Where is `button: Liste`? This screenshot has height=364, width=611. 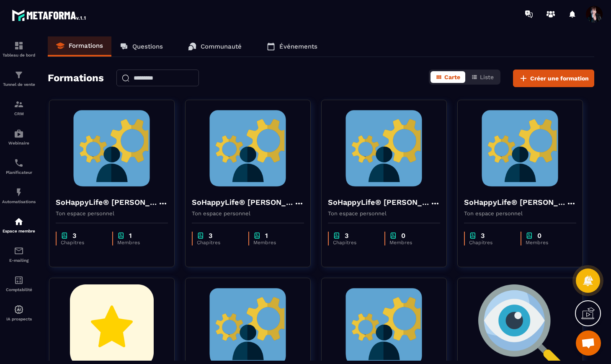
button: Liste is located at coordinates (482, 77).